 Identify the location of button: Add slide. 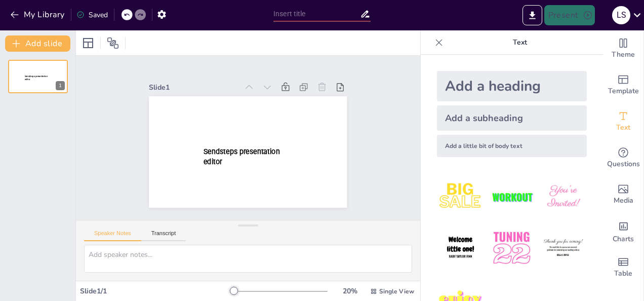
(38, 43).